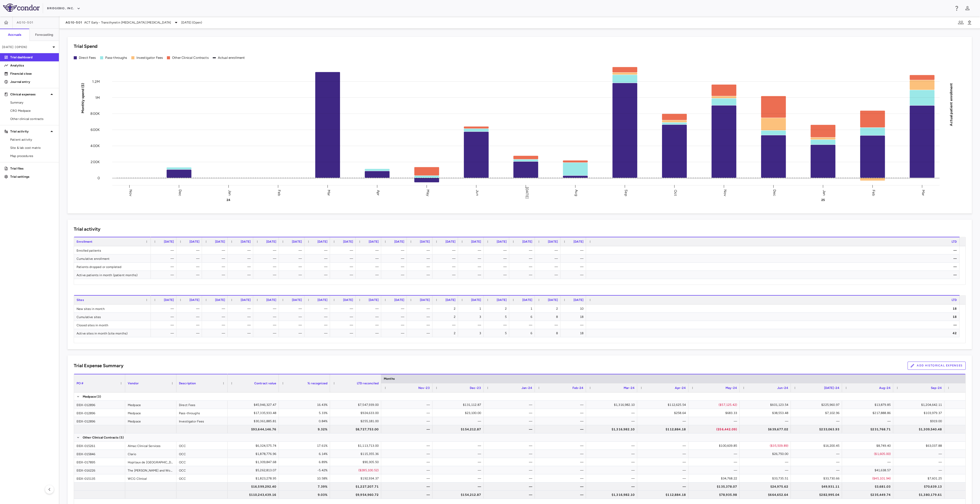 This screenshot has width=980, height=504. What do you see at coordinates (112, 250) in the screenshot?
I see `div: Enrolled patients` at bounding box center [112, 250].